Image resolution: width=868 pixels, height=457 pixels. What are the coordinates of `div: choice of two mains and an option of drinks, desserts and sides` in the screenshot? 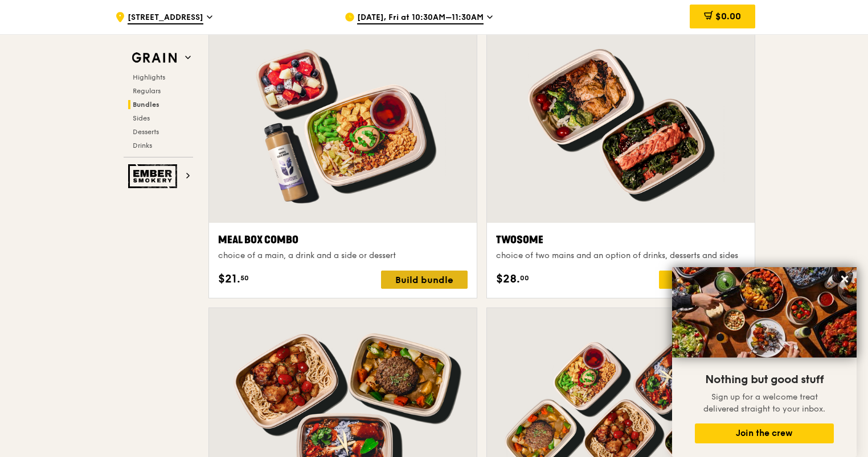 It's located at (621, 256).